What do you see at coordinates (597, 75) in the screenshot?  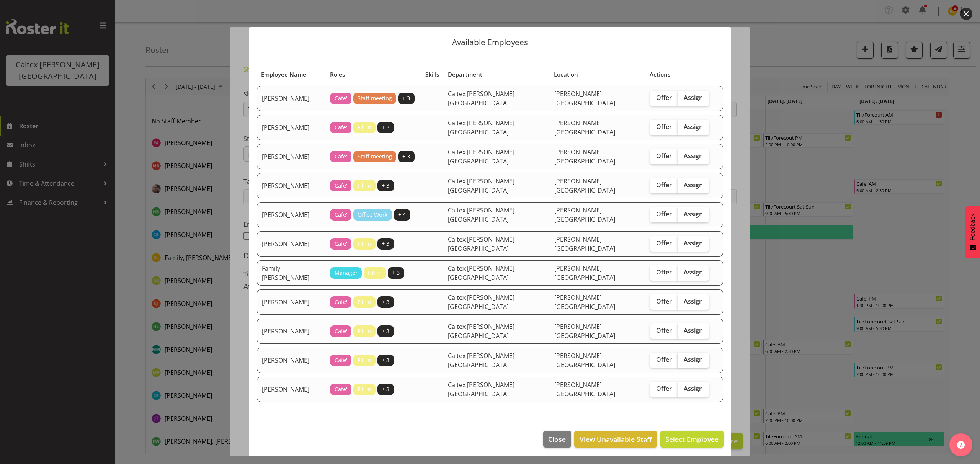 I see `div: Location` at bounding box center [597, 75].